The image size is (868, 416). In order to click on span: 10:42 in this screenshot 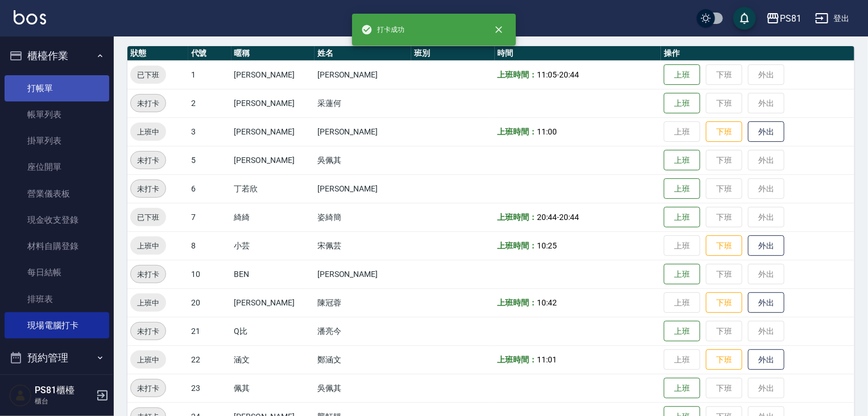, I will do `click(547, 303)`.